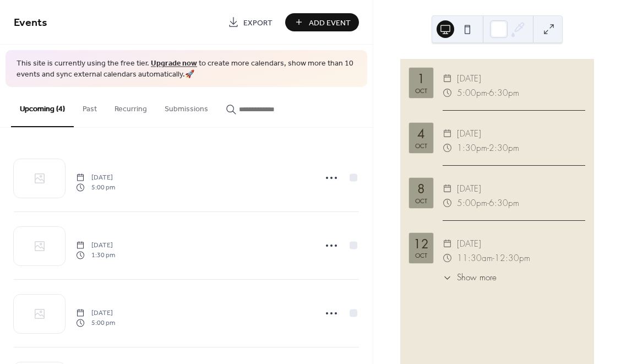 This screenshot has height=364, width=621. I want to click on span: Show more, so click(477, 277).